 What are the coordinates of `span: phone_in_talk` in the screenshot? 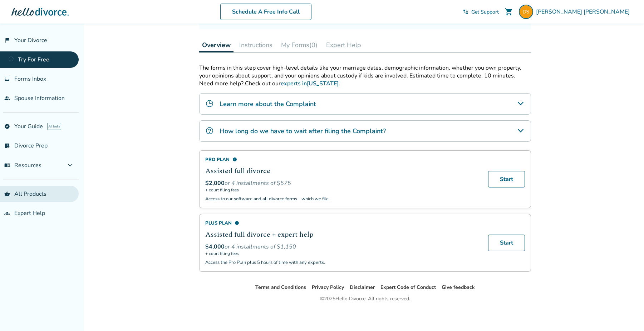 It's located at (466, 12).